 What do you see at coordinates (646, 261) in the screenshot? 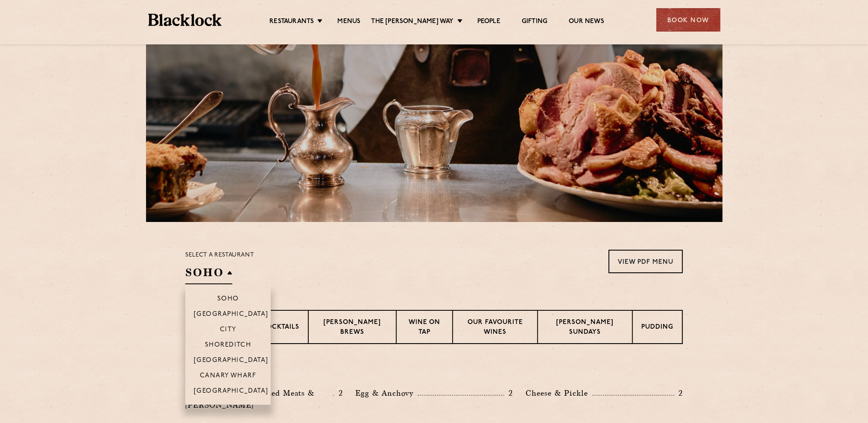
I see `a: View PDF Menu` at bounding box center [646, 261].